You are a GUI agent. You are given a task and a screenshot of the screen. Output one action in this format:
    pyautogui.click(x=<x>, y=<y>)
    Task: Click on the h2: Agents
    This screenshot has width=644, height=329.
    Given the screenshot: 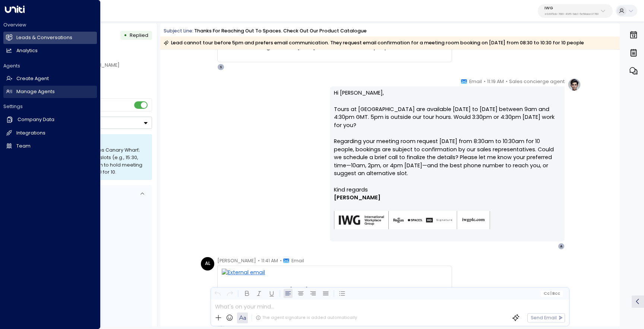 What is the action you would take?
    pyautogui.click(x=50, y=66)
    